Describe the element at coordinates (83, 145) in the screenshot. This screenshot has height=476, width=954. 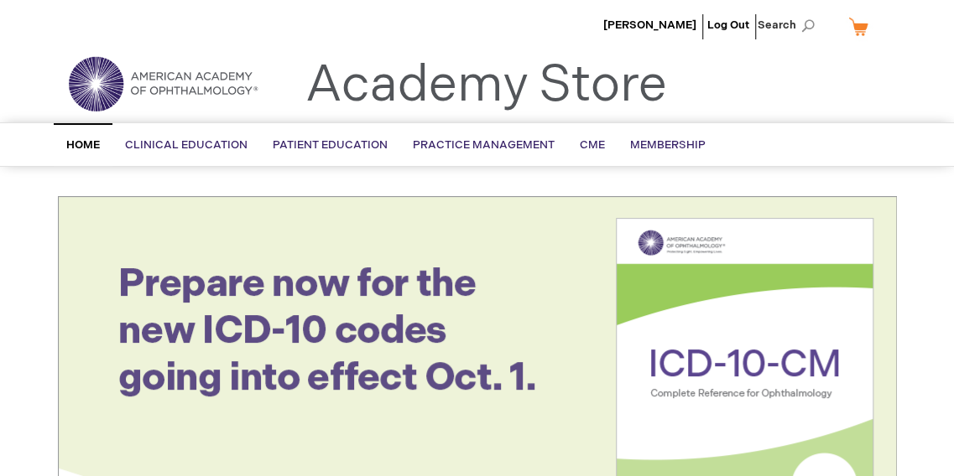
I see `span: Home` at that location.